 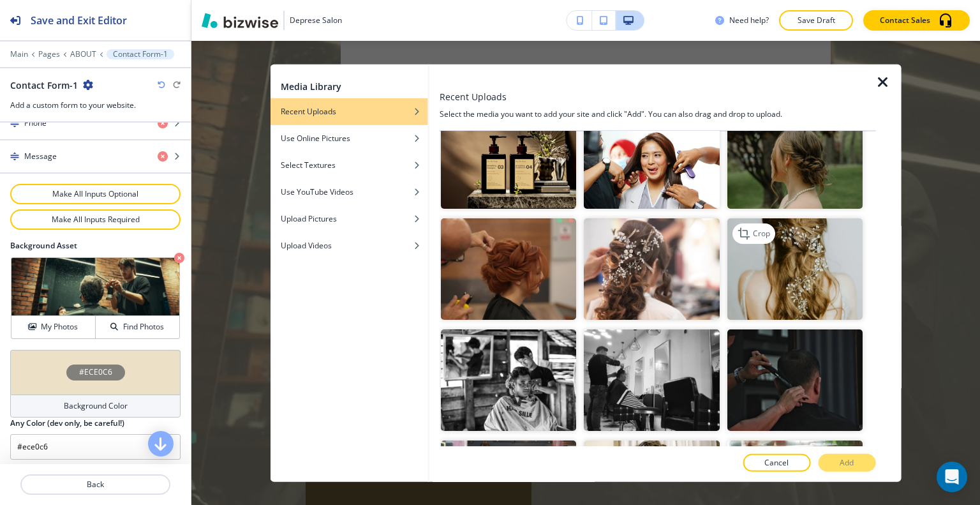 What do you see at coordinates (95, 384) in the screenshot?
I see `button: #ECE0C6Background Color` at bounding box center [95, 384].